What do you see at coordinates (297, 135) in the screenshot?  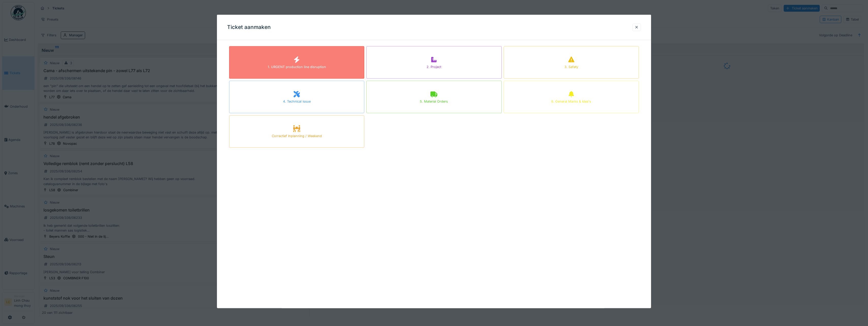 I see `div: Correctief Inplanning / Weekend` at bounding box center [297, 135].